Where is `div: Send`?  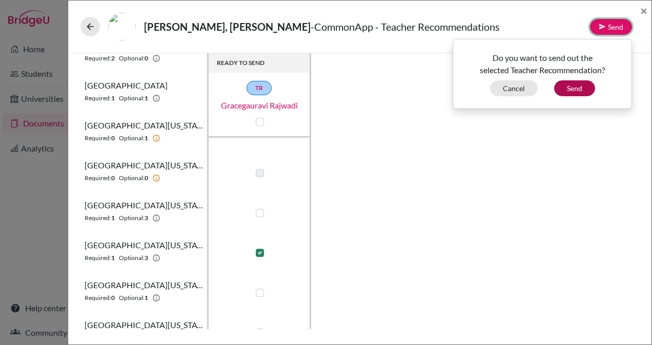 div: Send is located at coordinates (542, 74).